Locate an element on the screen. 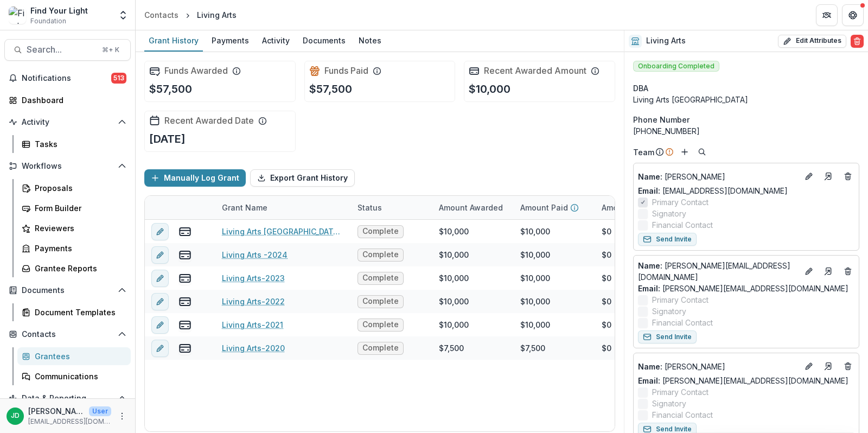  span: Documents is located at coordinates (67, 291).